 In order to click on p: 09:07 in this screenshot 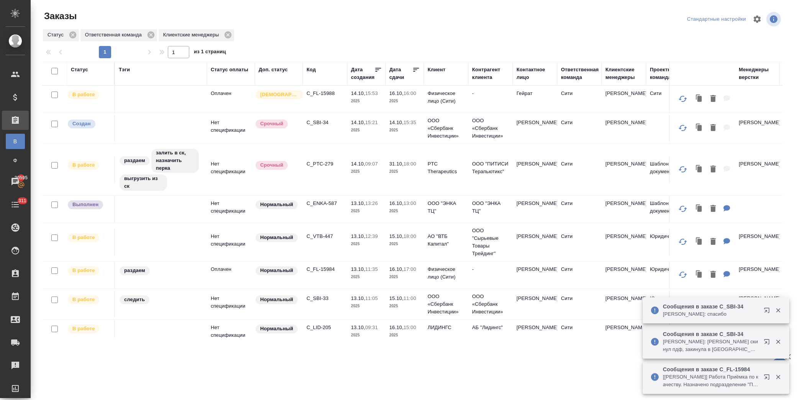, I will do `click(371, 164)`.